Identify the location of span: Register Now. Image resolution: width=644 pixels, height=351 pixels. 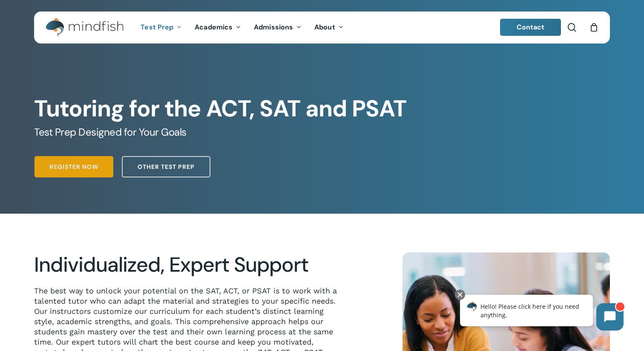
(74, 167).